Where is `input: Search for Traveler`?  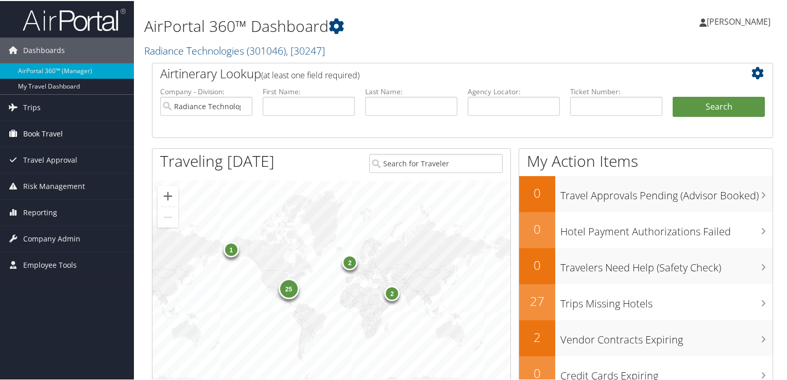
input: Search for Traveler is located at coordinates (436, 162).